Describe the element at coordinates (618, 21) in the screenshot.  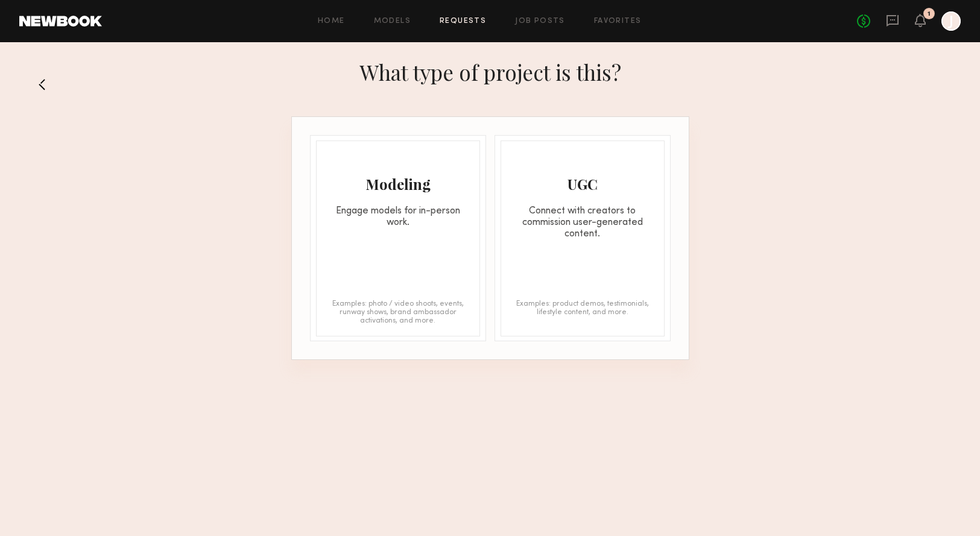
I see `a: Favorites` at that location.